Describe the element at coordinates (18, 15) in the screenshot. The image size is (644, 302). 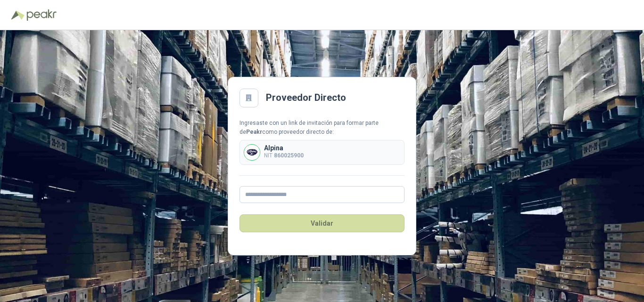
I see `img: Logo` at that location.